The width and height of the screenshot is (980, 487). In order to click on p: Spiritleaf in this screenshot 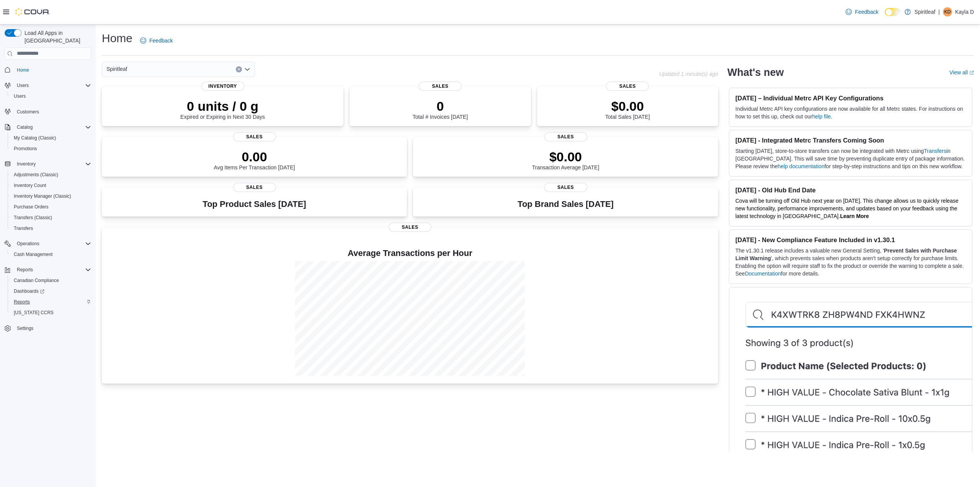, I will do `click(925, 12)`.